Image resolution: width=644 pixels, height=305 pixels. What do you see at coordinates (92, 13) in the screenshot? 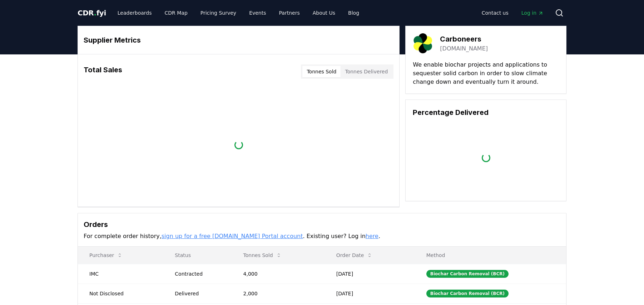
I see `a: CDR.fyi` at bounding box center [92, 13].